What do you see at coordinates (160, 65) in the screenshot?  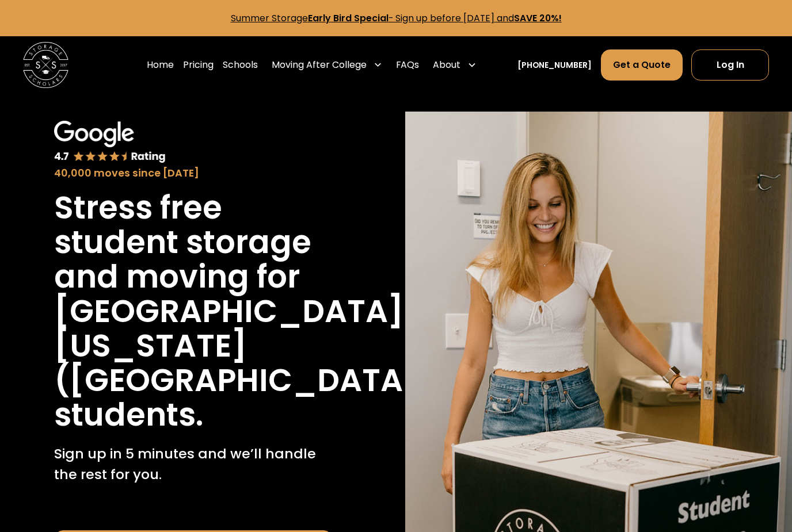 I see `a: Home` at bounding box center [160, 65].